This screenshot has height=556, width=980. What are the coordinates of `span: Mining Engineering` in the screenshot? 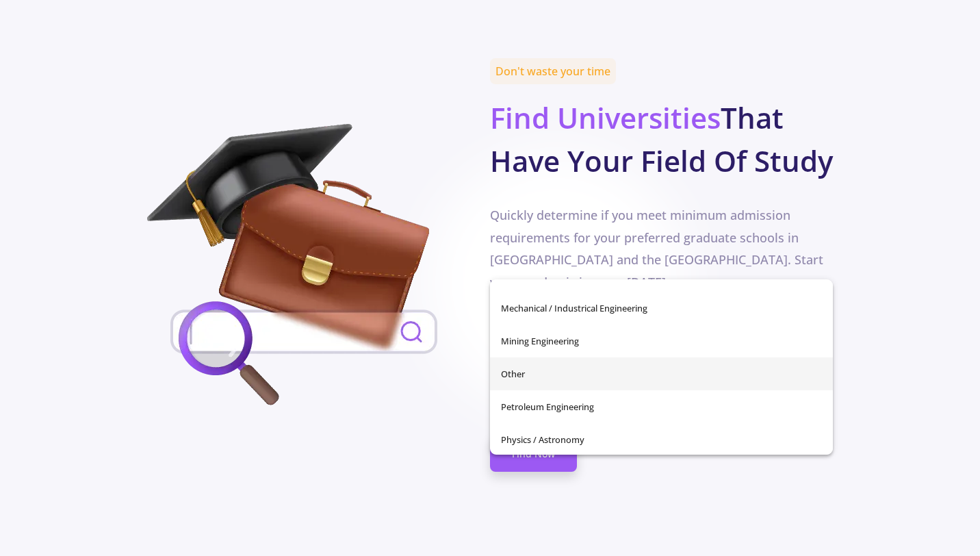 It's located at (661, 341).